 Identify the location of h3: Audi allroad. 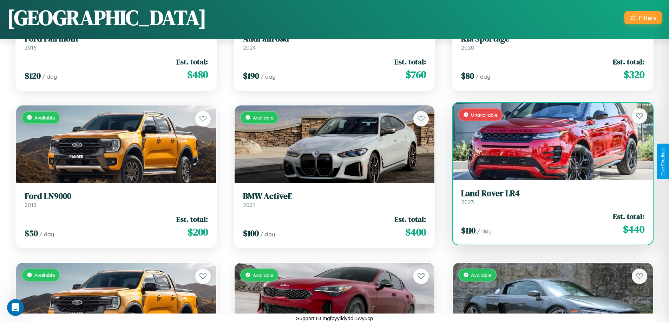
(335, 39).